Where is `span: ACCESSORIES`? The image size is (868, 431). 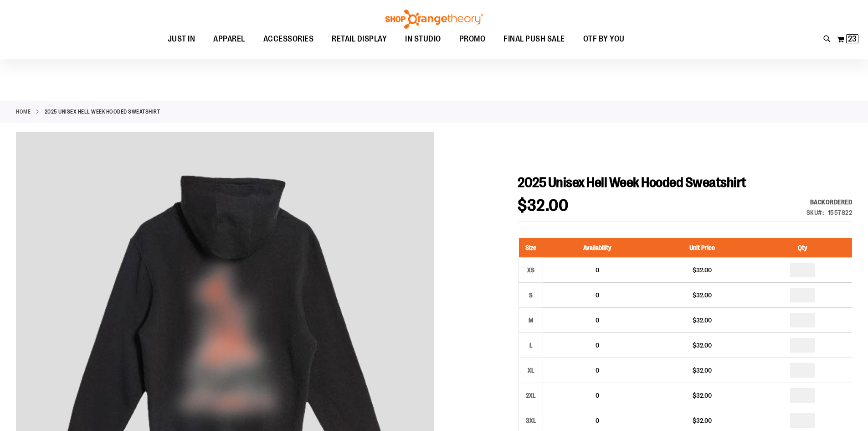
span: ACCESSORIES is located at coordinates (288, 39).